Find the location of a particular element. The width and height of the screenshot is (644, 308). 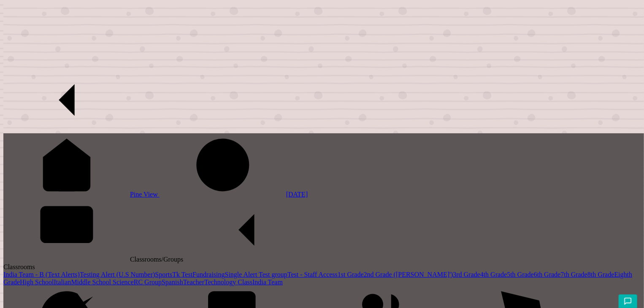

p: 1. "View Attendance for" dropdown list only includes classrooms and courses that currently have s... is located at coordinates (215, 62).